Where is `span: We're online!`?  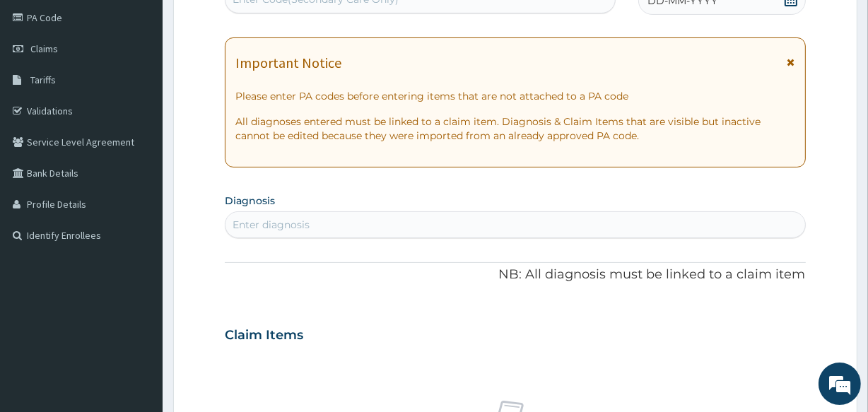
span: We're online! is located at coordinates (139, 190).